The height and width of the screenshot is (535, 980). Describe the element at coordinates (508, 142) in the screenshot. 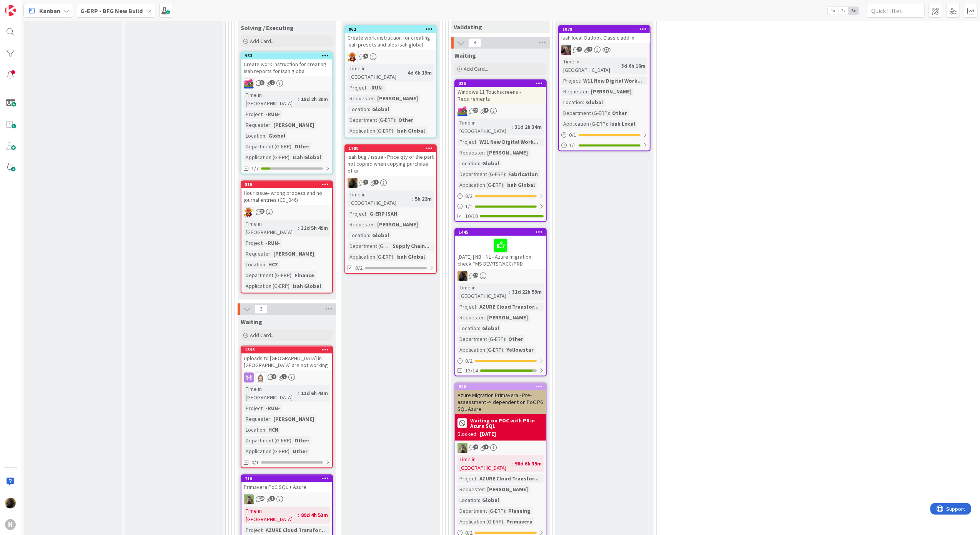

I see `div: W11 New Digital Work...` at that location.